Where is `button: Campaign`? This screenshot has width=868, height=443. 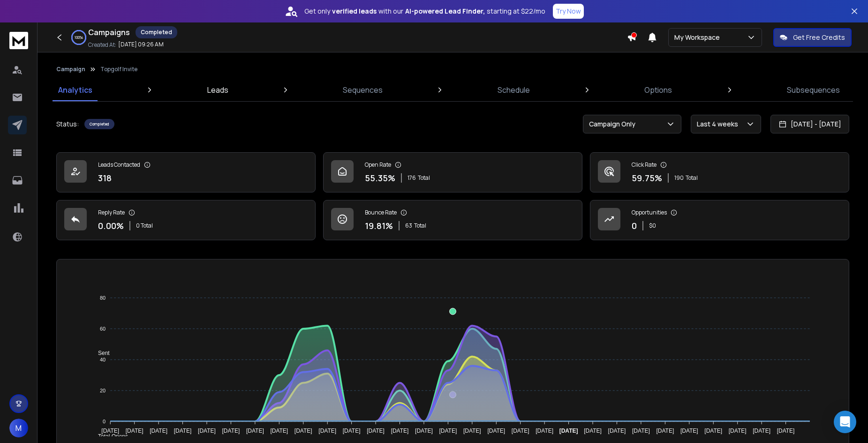
button: Campaign is located at coordinates (71, 69).